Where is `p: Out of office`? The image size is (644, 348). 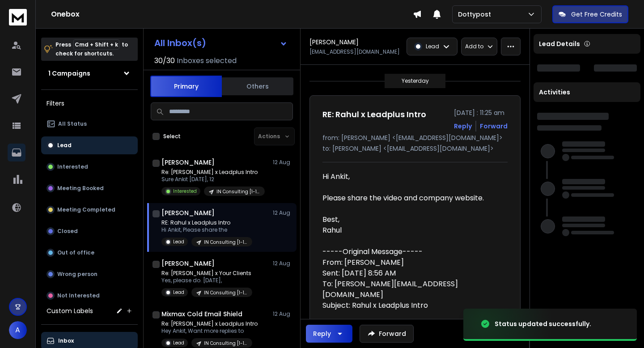 p: Out of office is located at coordinates (76, 253).